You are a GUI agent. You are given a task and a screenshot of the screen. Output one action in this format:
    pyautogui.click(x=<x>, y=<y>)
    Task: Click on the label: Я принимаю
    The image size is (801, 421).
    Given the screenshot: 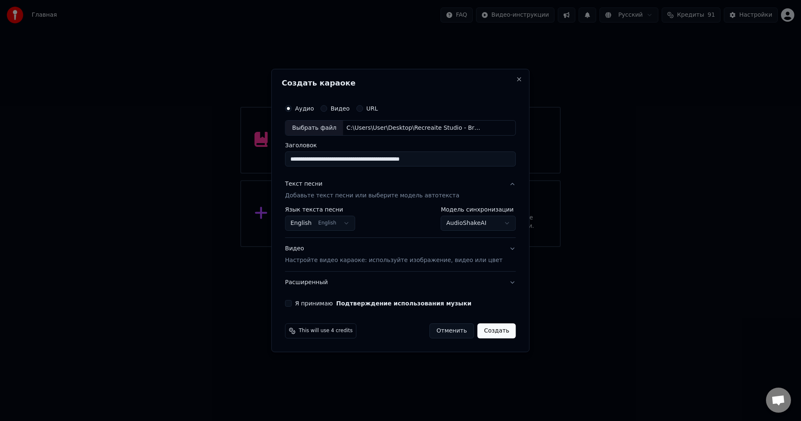 What is the action you would take?
    pyautogui.click(x=383, y=303)
    